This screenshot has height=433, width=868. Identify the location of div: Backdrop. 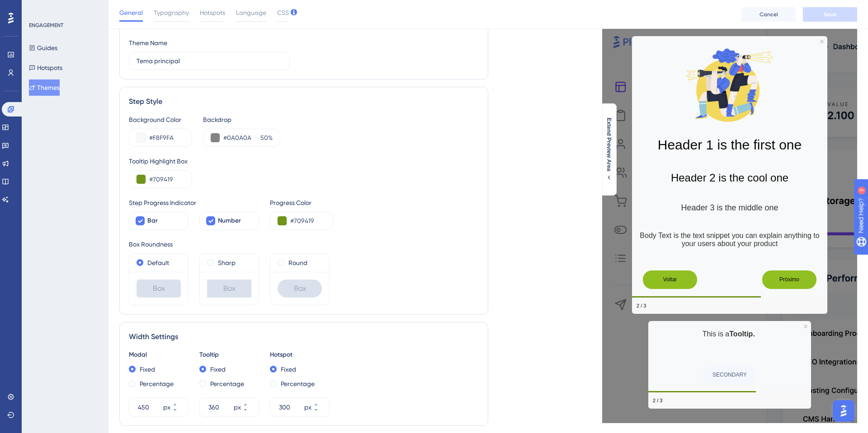
(241, 120).